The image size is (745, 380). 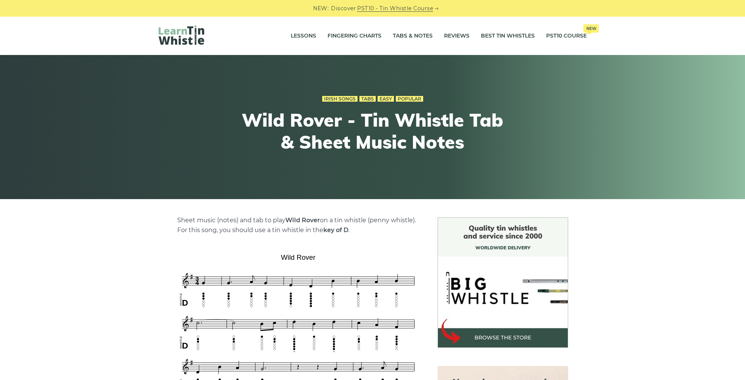 I want to click on h1: Wild Rover - Tin Whistle Tab & Sheet Music Notes, so click(x=373, y=131).